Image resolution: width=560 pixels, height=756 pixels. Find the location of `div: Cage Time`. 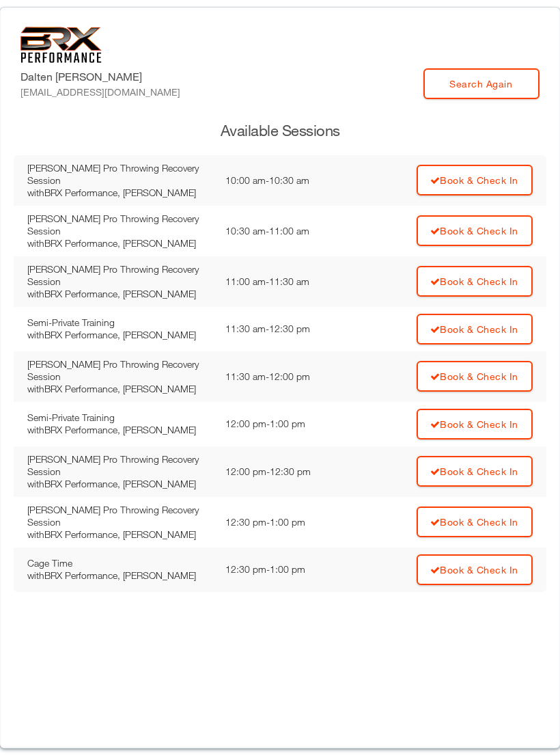

div: Cage Time is located at coordinates (119, 563).